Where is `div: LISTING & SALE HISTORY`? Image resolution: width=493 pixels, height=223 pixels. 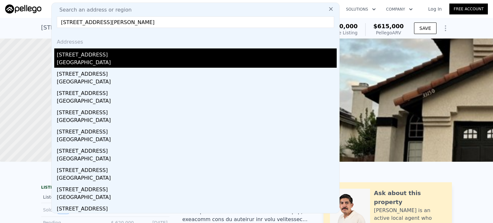
div: LISTING & SALE HISTORY is located at coordinates (105, 188).